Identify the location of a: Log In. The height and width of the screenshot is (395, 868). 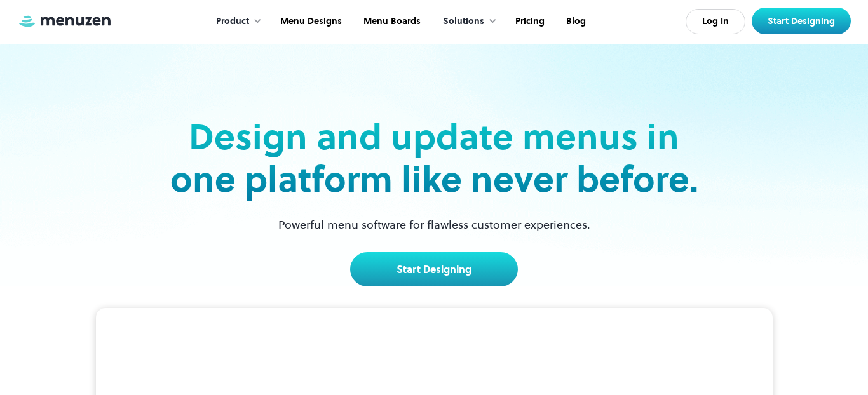
(715, 21).